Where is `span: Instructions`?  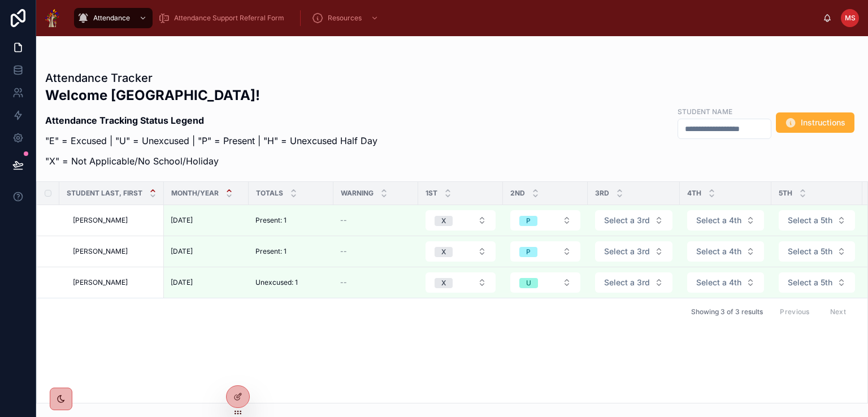 span: Instructions is located at coordinates (822, 122).